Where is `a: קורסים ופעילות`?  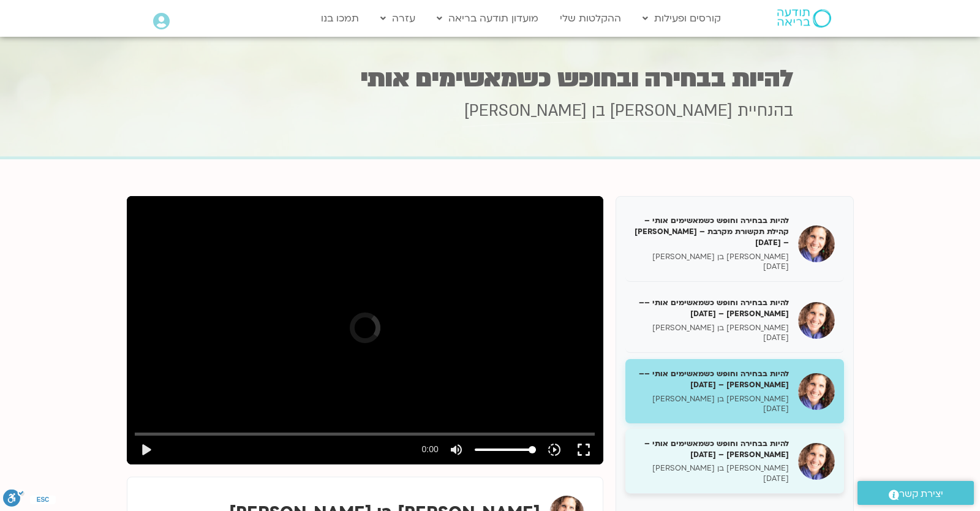
a: קורסים ופעילות is located at coordinates (682, 19).